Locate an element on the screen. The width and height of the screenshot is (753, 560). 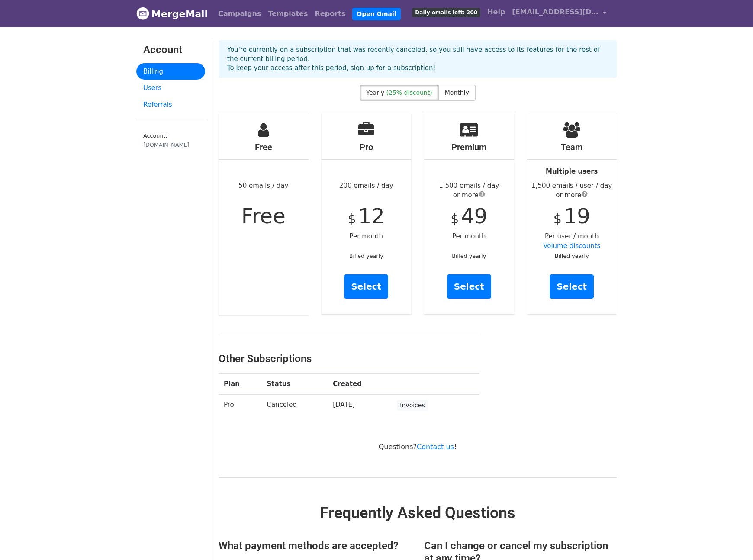
span: 49 is located at coordinates (474, 216).